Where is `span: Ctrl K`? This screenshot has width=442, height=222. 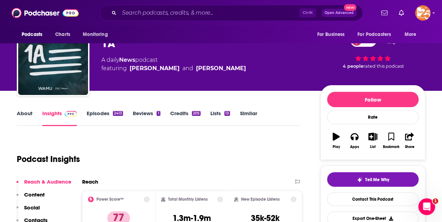 span: Ctrl K is located at coordinates (308, 13).